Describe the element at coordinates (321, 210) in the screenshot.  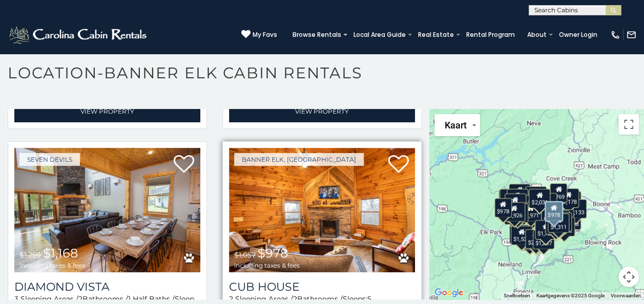
I see `a: Cub House $1,057 $978 including taxes & fees` at that location.